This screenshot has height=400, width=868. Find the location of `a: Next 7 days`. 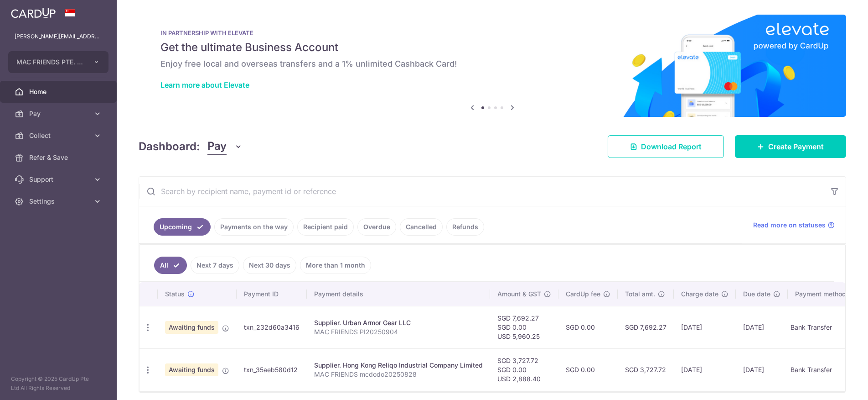

a: Next 7 days is located at coordinates (215, 265).